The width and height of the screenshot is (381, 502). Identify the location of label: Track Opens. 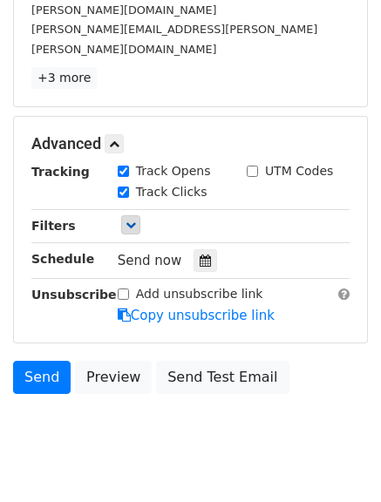
(173, 171).